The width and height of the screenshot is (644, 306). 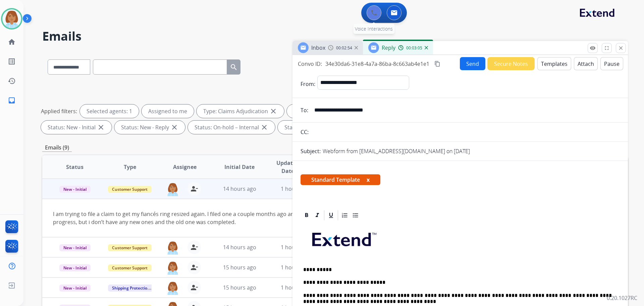 I want to click on p: To:, so click(x=304, y=110).